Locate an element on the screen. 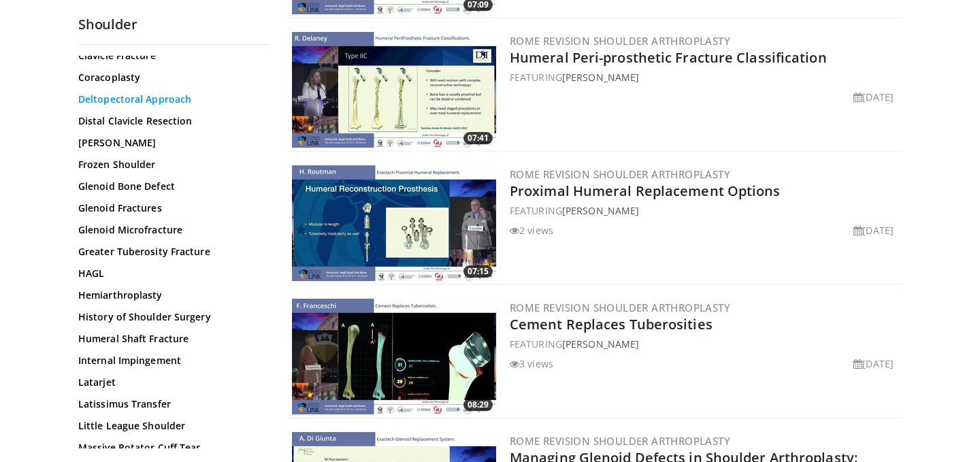 This screenshot has height=462, width=980. a: Distal Clavicle Resection is located at coordinates (170, 121).